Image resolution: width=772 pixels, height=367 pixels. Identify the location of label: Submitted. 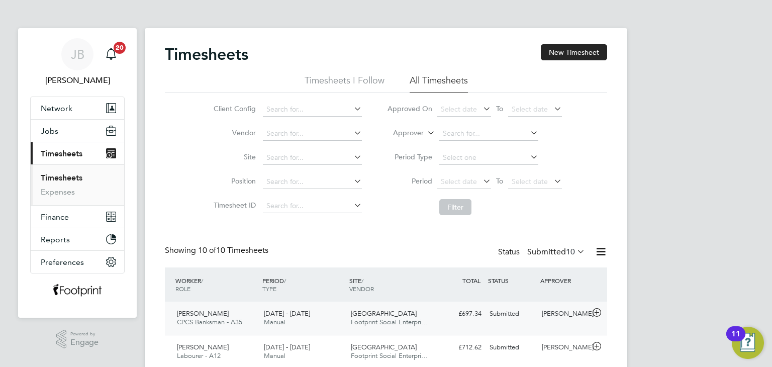
(556, 252).